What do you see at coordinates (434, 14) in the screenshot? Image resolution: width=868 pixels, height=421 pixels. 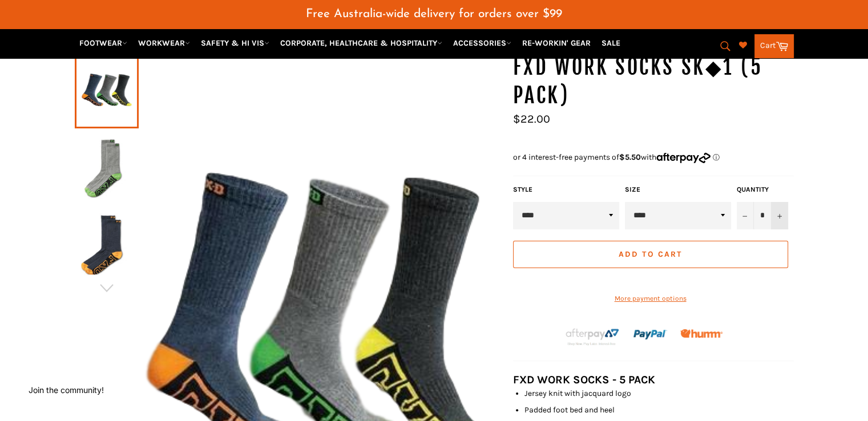 I see `span: Free Australia-wide delivery for orders over $99` at bounding box center [434, 14].